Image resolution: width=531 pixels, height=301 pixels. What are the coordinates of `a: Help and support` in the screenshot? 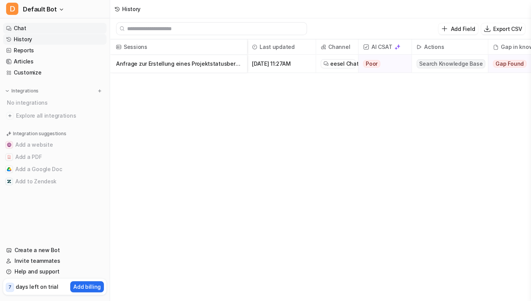 It's located at (55, 271).